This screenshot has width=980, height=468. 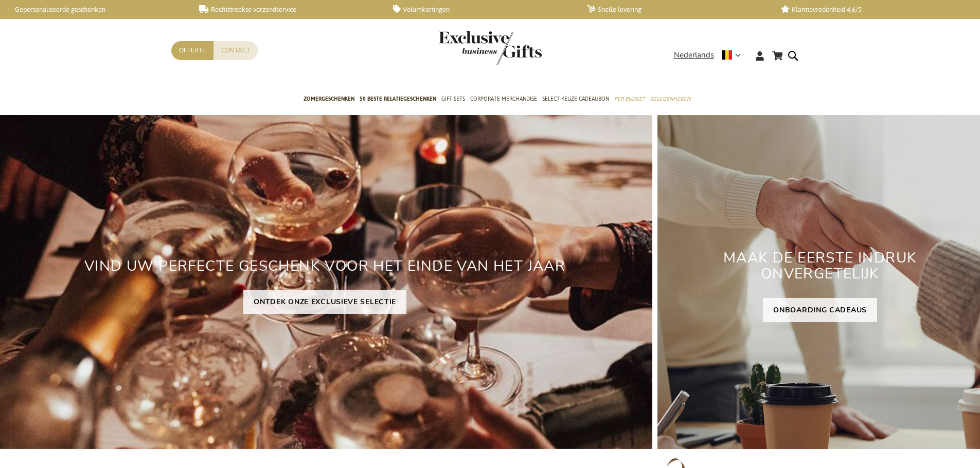 What do you see at coordinates (453, 99) in the screenshot?
I see `span: Gift Sets` at bounding box center [453, 99].